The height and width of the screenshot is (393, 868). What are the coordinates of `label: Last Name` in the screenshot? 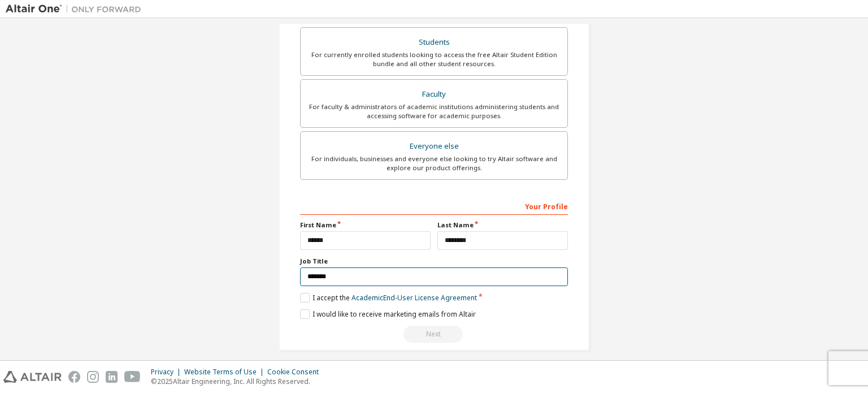 It's located at (502, 225).